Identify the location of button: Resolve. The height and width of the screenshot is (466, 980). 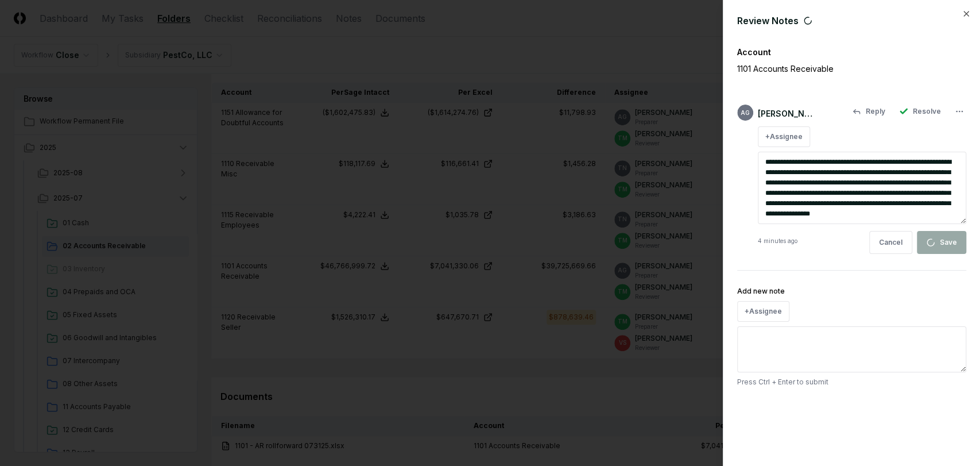
(919, 111).